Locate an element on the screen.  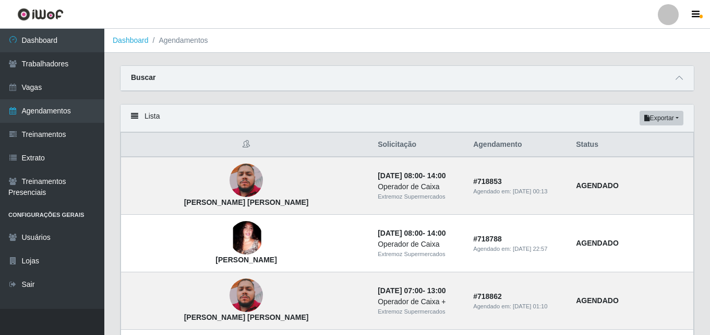
div: Operador de Caixa + is located at coordinates (419, 301).